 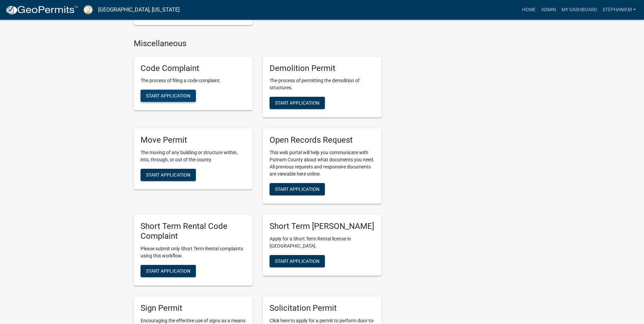 I want to click on h5: Short Term Rental Code Complaint, so click(x=193, y=231).